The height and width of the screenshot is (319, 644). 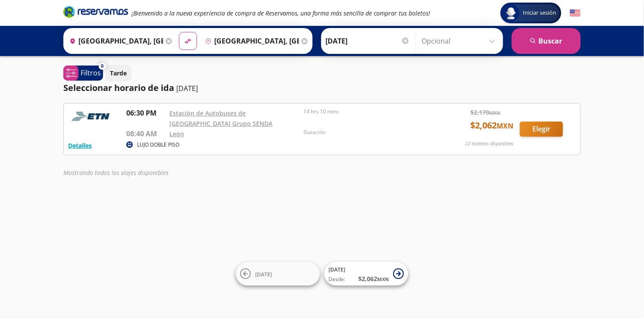 I want to click on p: 22 asientos disponibles, so click(x=489, y=144).